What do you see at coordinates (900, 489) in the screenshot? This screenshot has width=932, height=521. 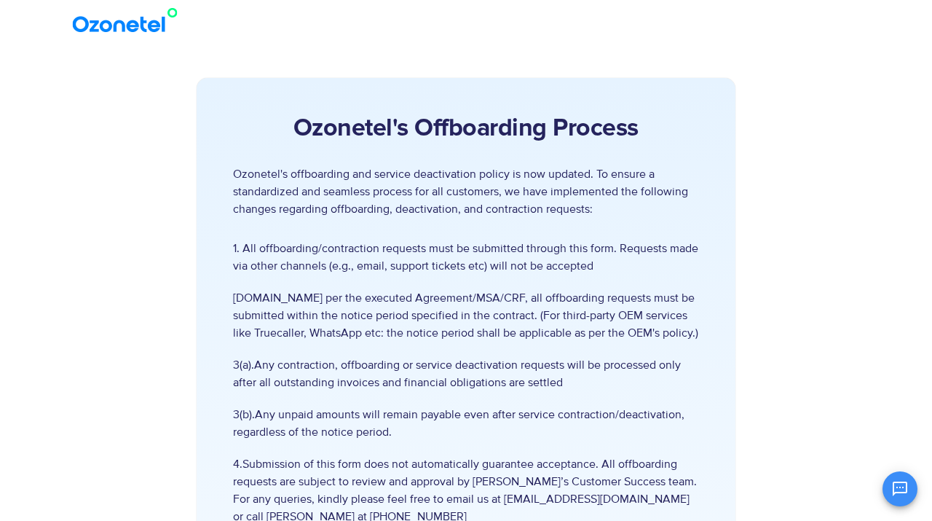 I see `button: Open chat` at bounding box center [900, 489].